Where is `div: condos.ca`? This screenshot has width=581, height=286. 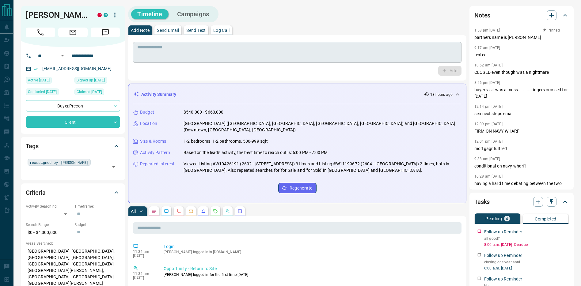
div: condos.ca is located at coordinates (106, 15).